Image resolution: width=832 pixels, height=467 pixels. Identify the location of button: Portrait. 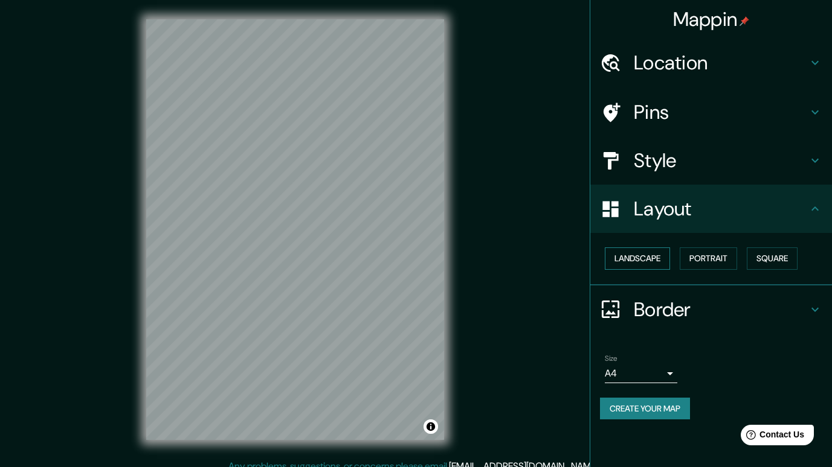
(708, 259).